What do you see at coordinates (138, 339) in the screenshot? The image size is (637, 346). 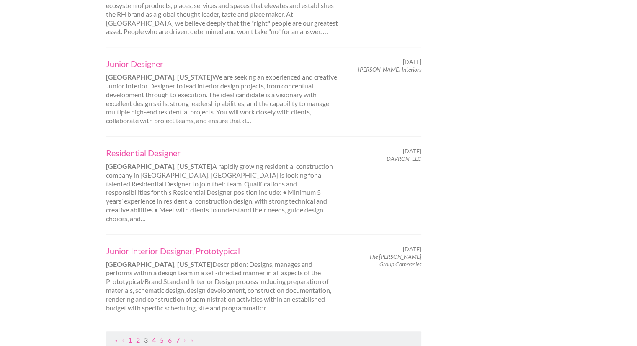 I see `a: Page 2` at bounding box center [138, 339].